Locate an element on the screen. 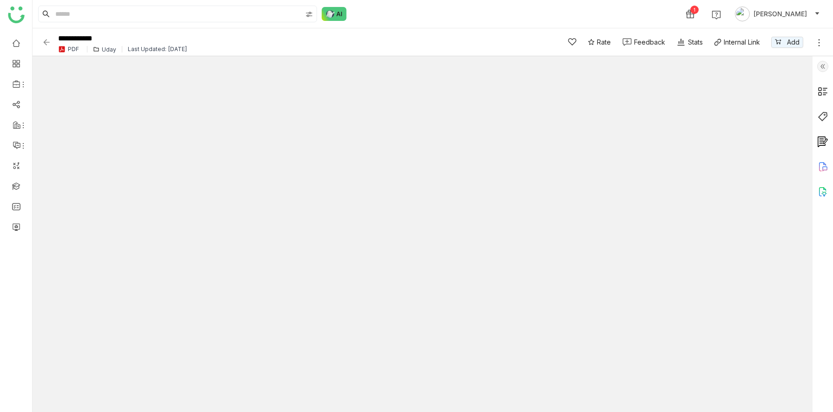 Image resolution: width=833 pixels, height=412 pixels. span: Rate is located at coordinates (604, 42).